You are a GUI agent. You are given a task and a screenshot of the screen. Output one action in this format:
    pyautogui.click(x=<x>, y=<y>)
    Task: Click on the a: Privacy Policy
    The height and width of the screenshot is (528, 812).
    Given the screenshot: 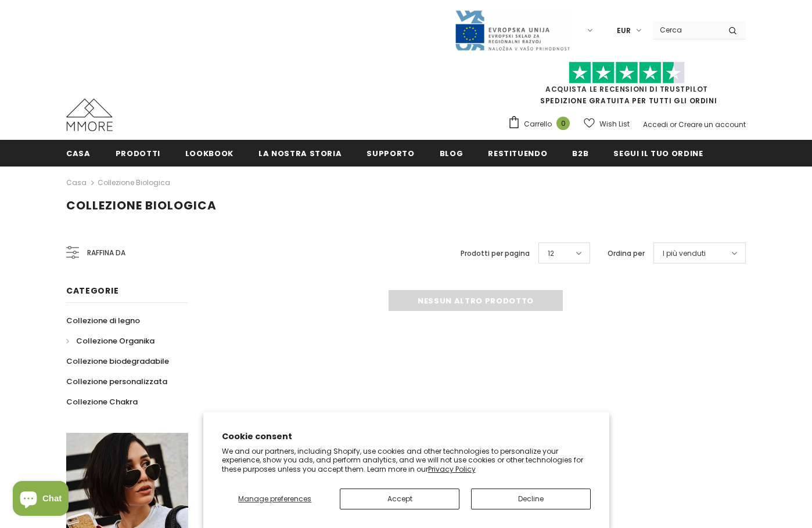 What is the action you would take?
    pyautogui.click(x=452, y=469)
    